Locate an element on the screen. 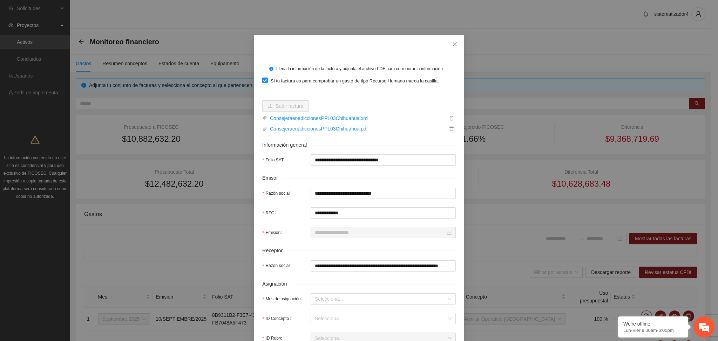 Image resolution: width=718 pixels, height=341 pixels. label: ID Concepto: is located at coordinates (278, 319).